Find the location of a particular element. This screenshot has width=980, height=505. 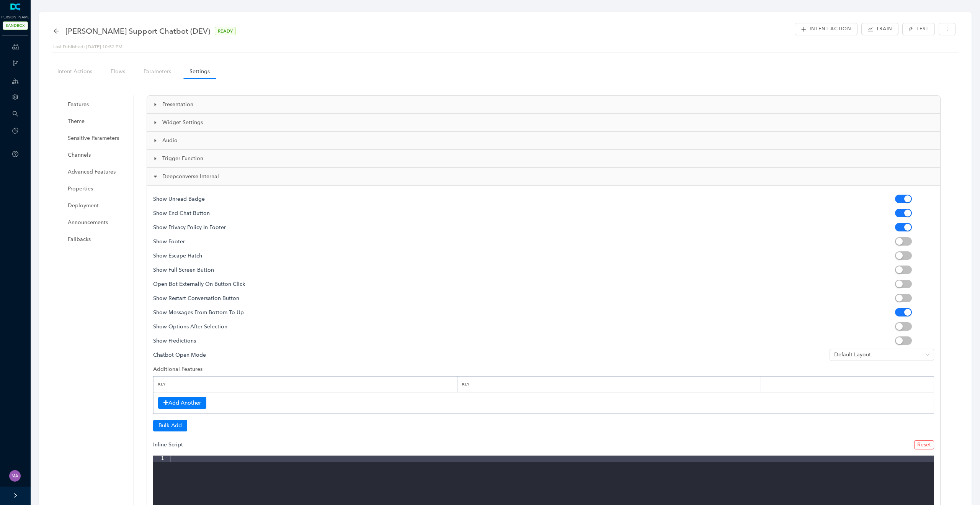

a: Settings is located at coordinates (199, 71).